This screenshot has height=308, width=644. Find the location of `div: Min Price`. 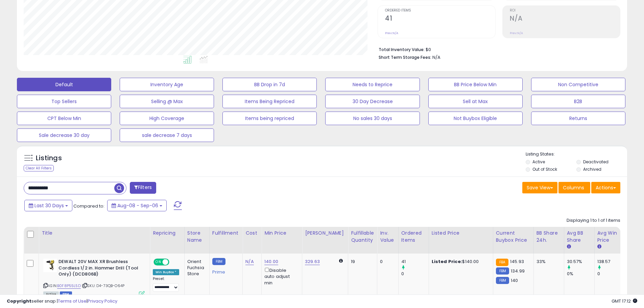

div: Min Price is located at coordinates (282, 233).